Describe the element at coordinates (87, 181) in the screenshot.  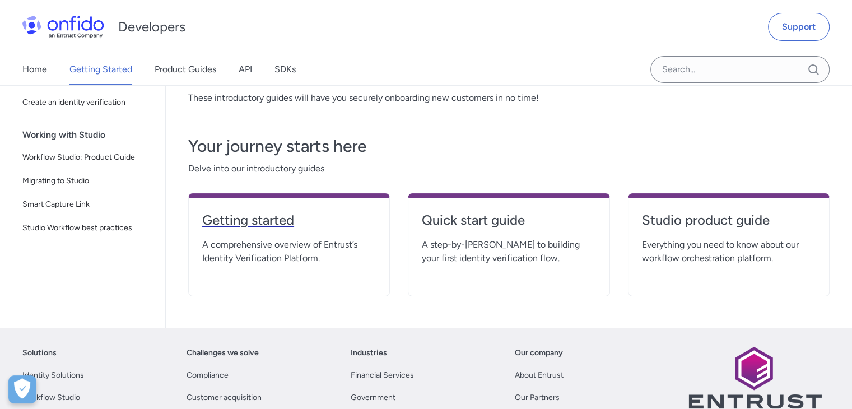
I see `span: Migrating to Studio` at that location.